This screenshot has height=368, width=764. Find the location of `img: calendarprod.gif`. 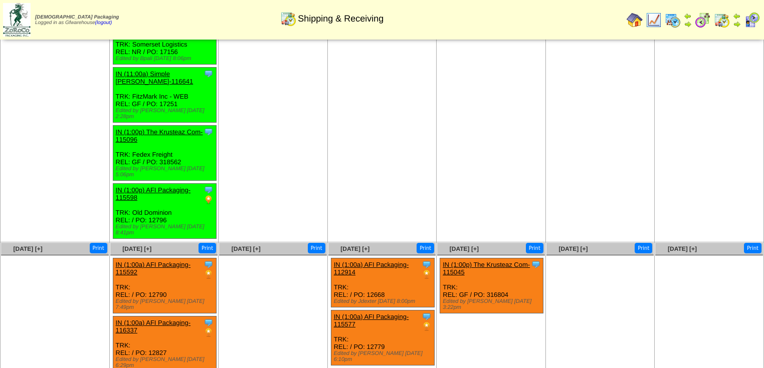

img: calendarprod.gif is located at coordinates (673, 20).